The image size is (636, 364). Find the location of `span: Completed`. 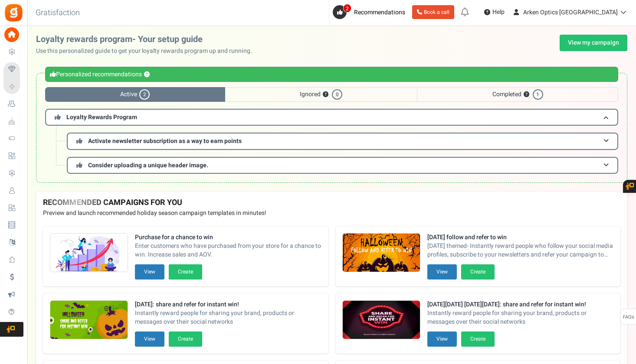

span: Completed is located at coordinates (518, 94).